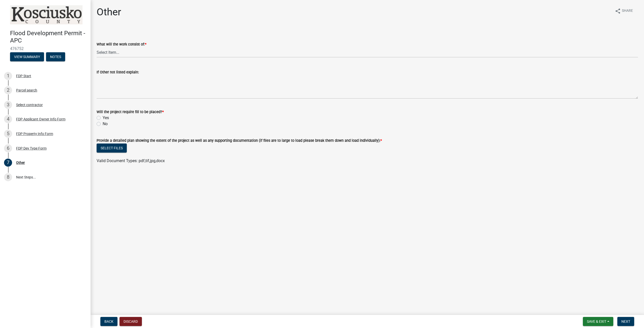 Image resolution: width=644 pixels, height=328 pixels. Describe the element at coordinates (122, 44) in the screenshot. I see `label: What will the work consist of:` at that location.